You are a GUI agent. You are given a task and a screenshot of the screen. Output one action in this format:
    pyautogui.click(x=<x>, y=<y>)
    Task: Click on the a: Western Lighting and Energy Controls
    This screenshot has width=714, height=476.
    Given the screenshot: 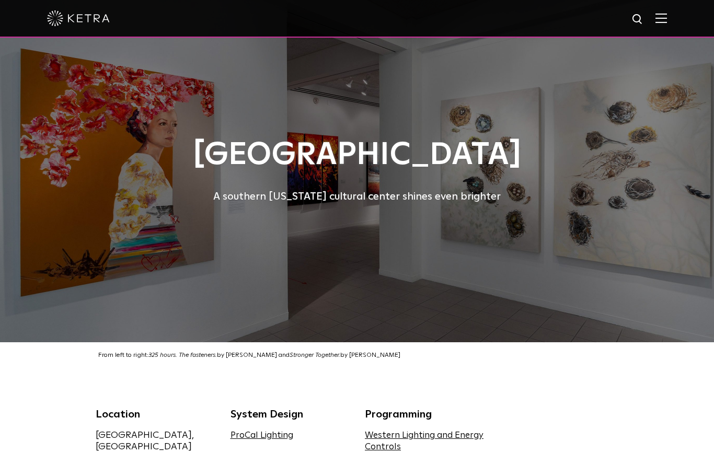 What is the action you would take?
    pyautogui.click(x=424, y=441)
    